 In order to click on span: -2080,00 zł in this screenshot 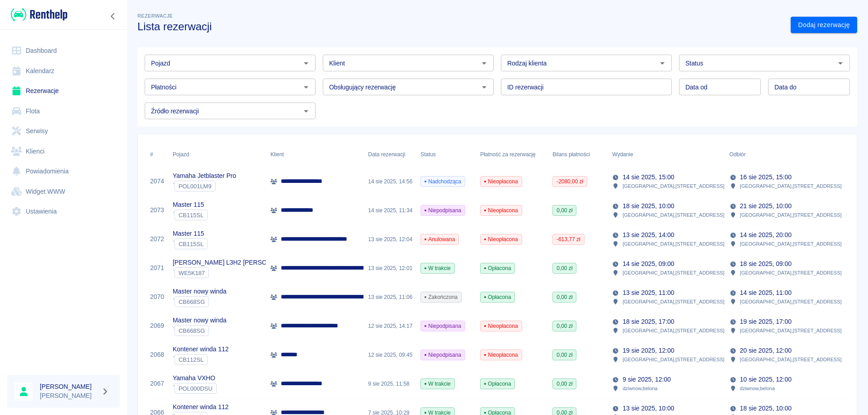, I will do `click(570, 182)`.